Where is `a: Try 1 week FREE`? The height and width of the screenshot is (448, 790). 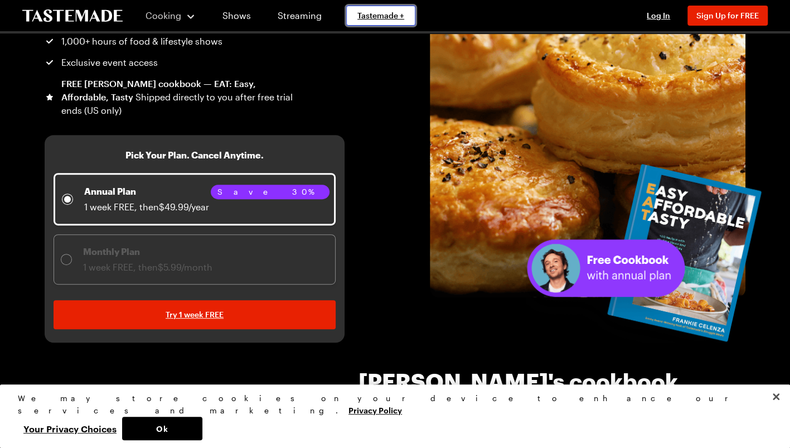
a: Try 1 week FREE is located at coordinates (195, 315).